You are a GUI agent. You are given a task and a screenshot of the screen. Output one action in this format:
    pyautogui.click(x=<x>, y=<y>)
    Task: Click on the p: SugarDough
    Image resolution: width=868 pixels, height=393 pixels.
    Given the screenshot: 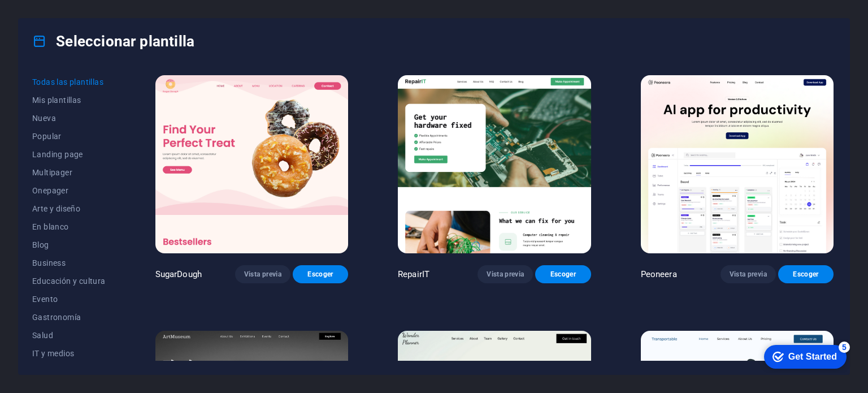 What is the action you would take?
    pyautogui.click(x=178, y=274)
    